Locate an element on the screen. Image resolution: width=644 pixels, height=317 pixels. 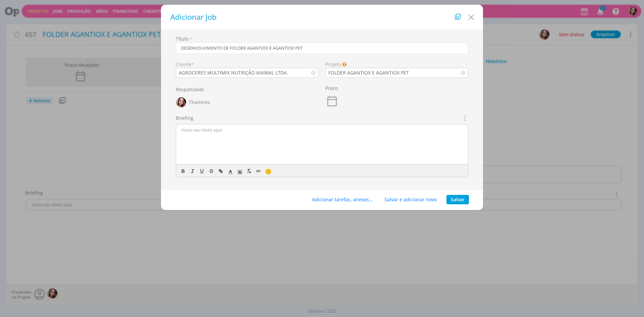
button: Salvar e adicionar novo is located at coordinates (410, 200).